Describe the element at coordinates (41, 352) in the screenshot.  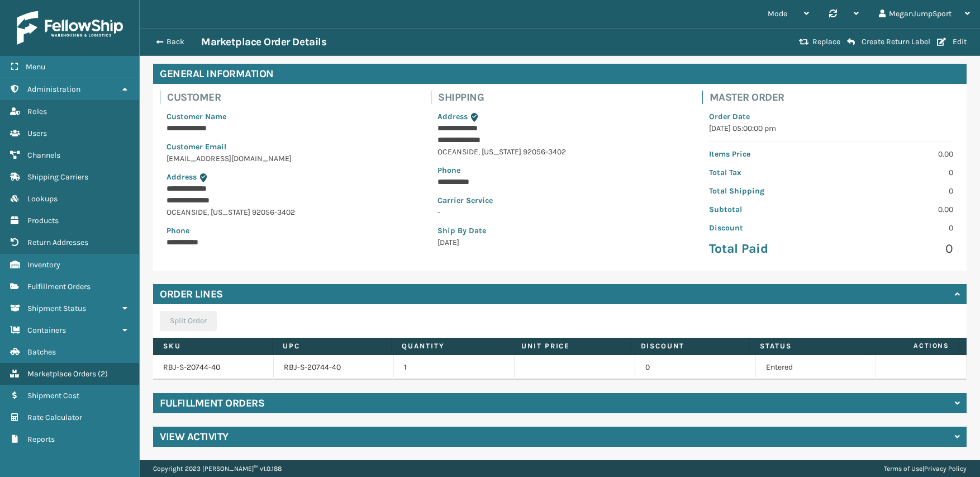
I see `span: Batches` at that location.